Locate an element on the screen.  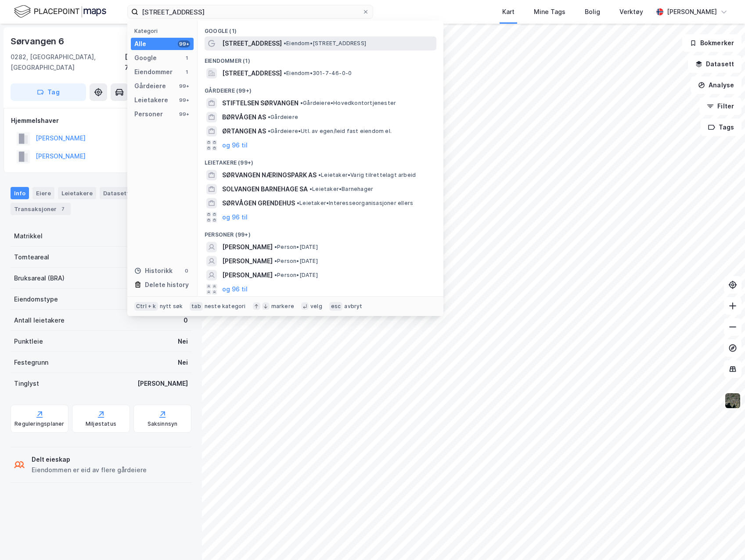
div: Delt eieskap is located at coordinates (89, 460).